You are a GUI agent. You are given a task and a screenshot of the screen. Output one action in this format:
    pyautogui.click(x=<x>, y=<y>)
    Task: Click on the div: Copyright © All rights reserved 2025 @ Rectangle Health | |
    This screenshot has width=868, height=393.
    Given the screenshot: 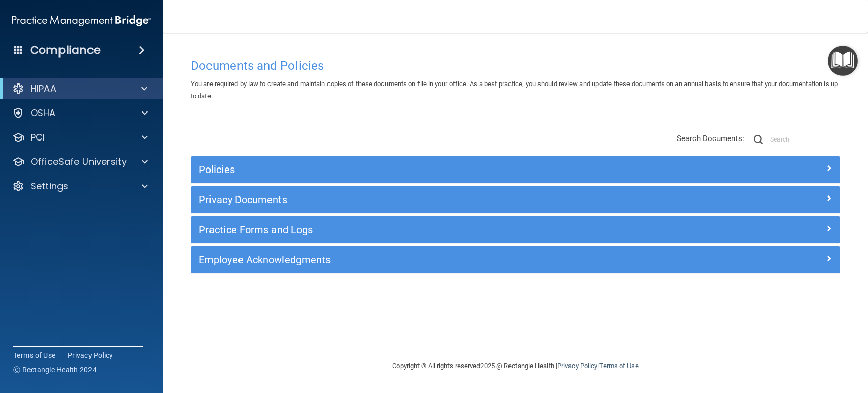 What is the action you would take?
    pyautogui.click(x=516, y=367)
    